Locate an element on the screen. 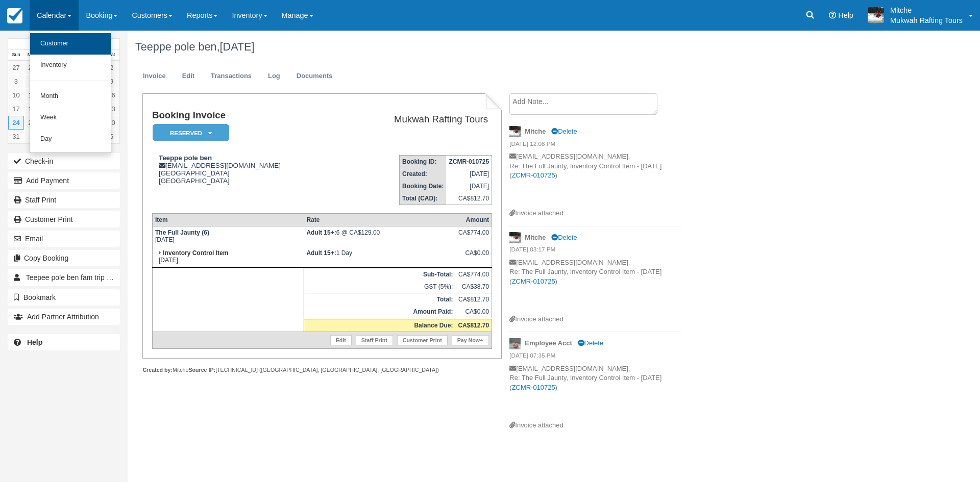 Image resolution: width=980 pixels, height=482 pixels. a: Staff Print is located at coordinates (375, 340).